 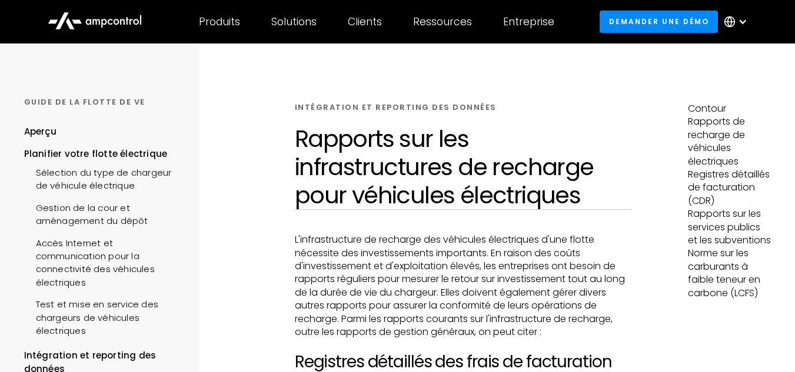 What do you see at coordinates (92, 214) in the screenshot?
I see `font: Gestion de la cour et aménagement du dépôt` at bounding box center [92, 214].